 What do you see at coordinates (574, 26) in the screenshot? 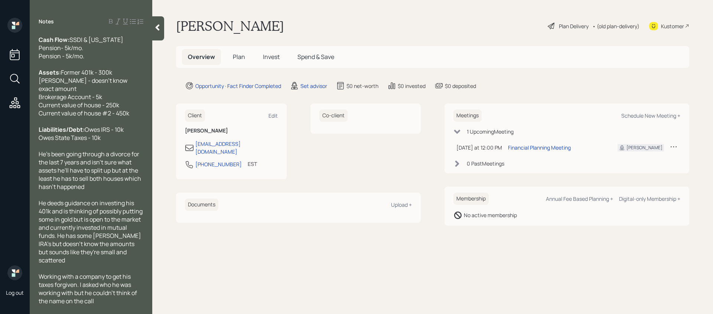
I see `div: Plan Delivery` at bounding box center [574, 26].